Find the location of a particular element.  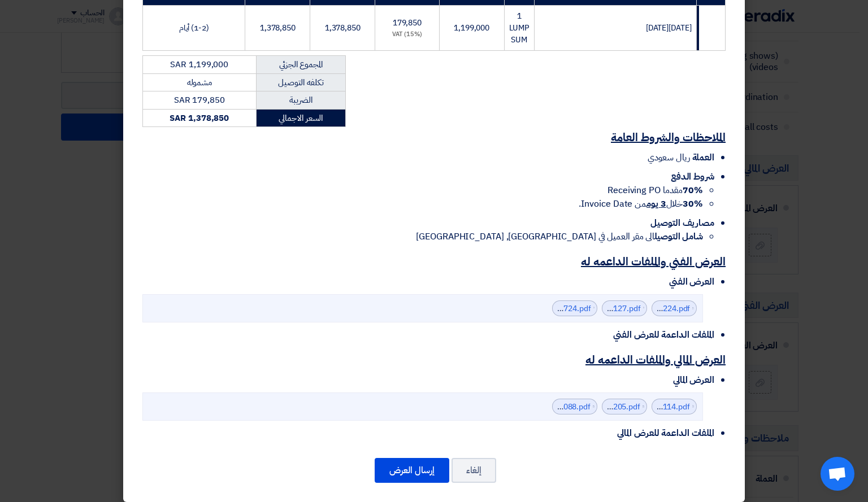

td: تكلفه التوصيل is located at coordinates (301, 82).